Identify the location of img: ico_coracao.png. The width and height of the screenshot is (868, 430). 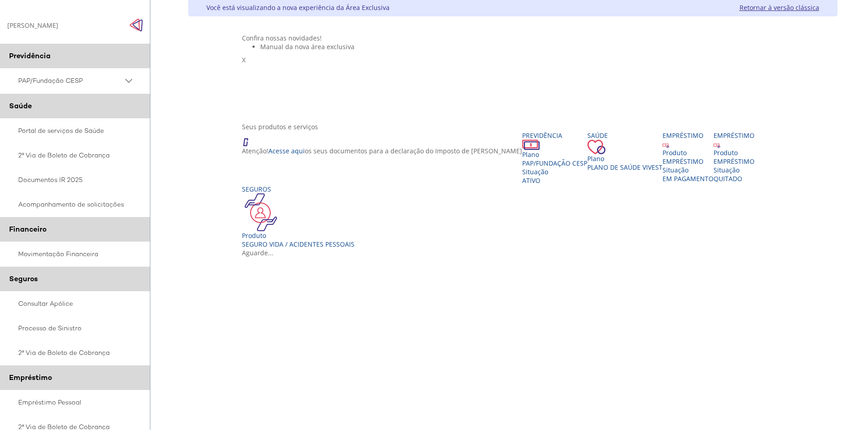
(596, 147).